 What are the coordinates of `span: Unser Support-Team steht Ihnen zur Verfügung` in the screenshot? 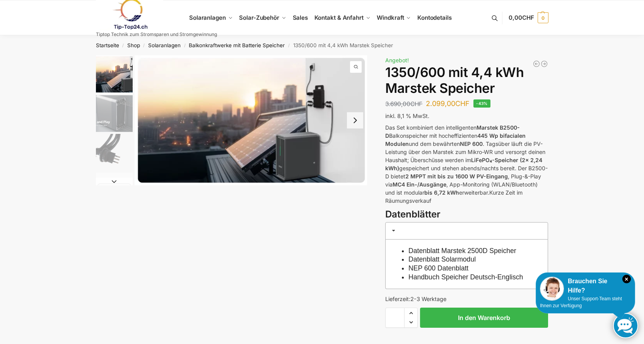 It's located at (581, 302).